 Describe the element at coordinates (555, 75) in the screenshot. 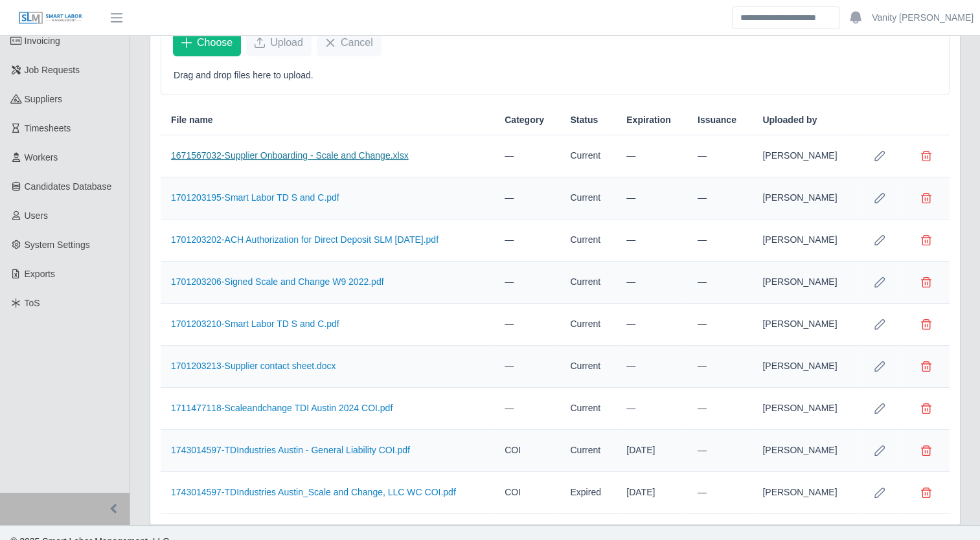

I see `p: Drag and drop files here to upload.` at that location.